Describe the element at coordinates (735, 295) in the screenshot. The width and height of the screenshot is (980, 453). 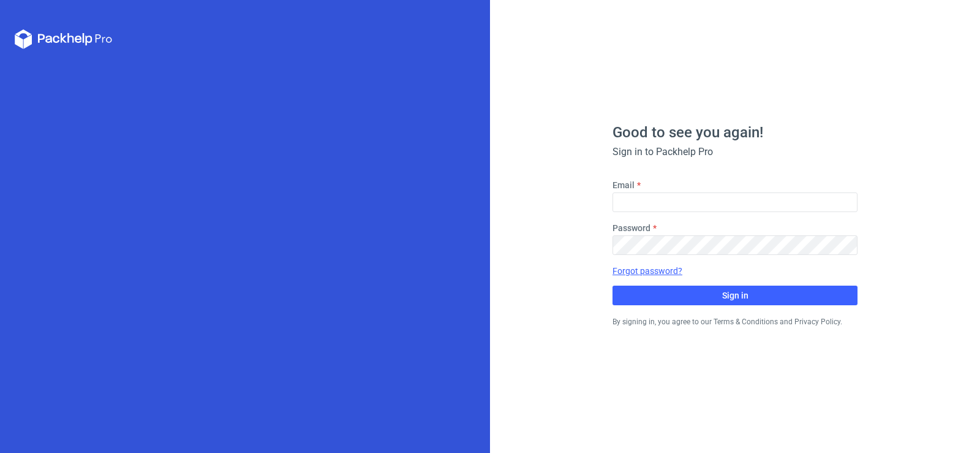
I see `span: Sign in` at that location.